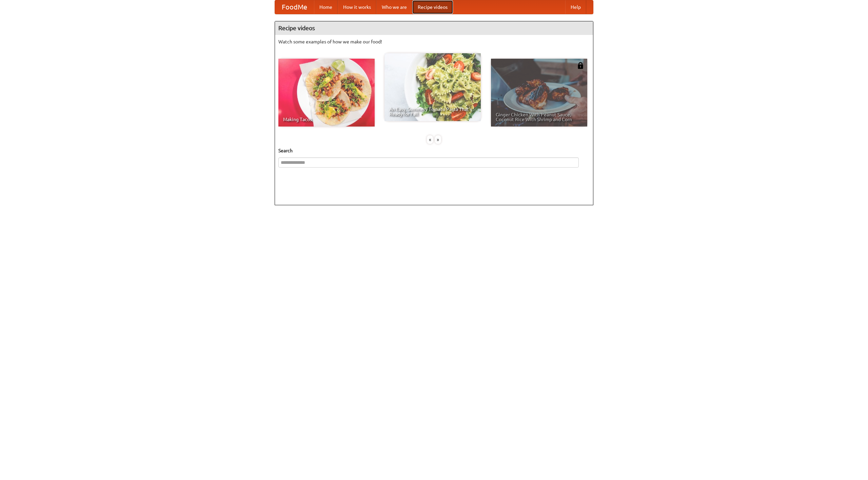 This screenshot has width=868, height=480. What do you see at coordinates (433, 87) in the screenshot?
I see `a: An Easy, Summery Tomato Pasta That's Ready for Fall` at bounding box center [433, 87].